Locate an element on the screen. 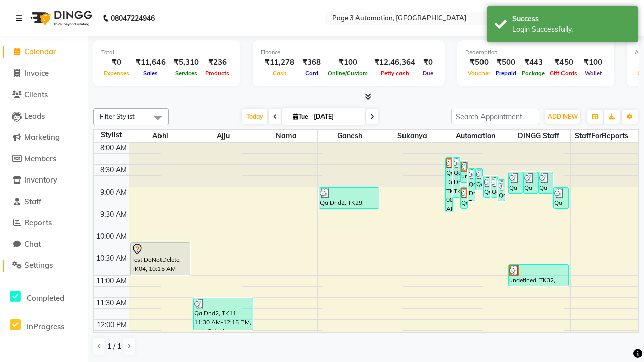 This screenshot has width=644, height=362. div: ₹443 is located at coordinates (533, 62).